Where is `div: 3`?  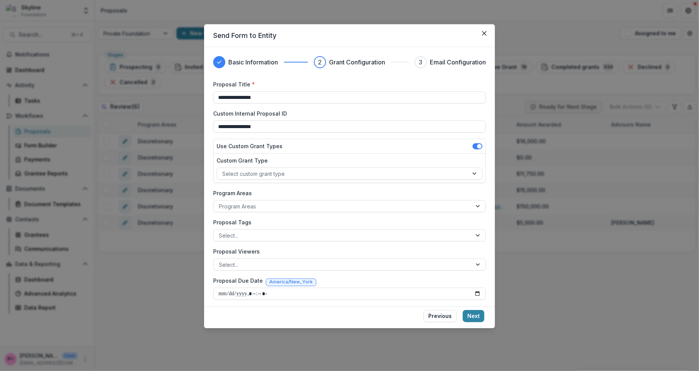 div: 3 is located at coordinates (421, 62).